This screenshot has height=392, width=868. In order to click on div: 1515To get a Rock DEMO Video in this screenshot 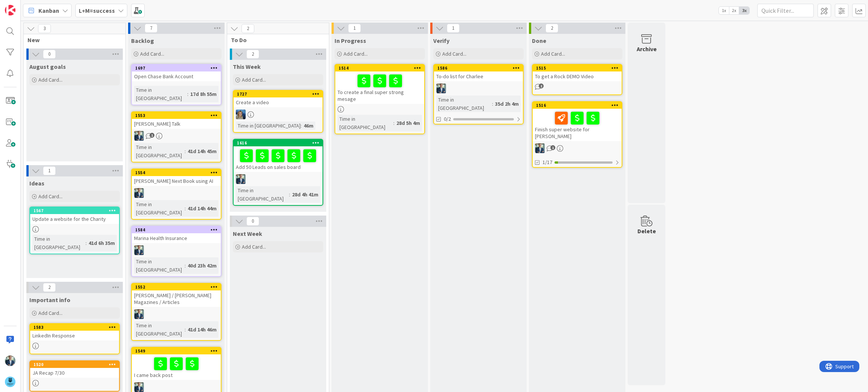, I will do `click(577, 73)`.